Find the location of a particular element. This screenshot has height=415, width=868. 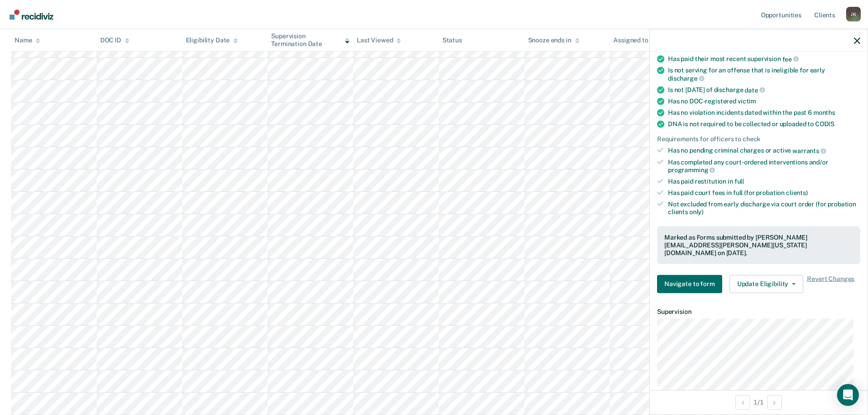

div: Name is located at coordinates (27, 40).